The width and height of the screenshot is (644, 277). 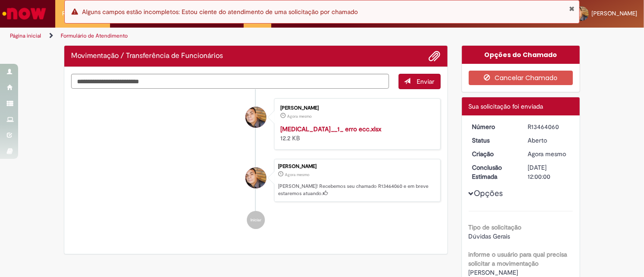 I want to click on div: 29/08/2025 18:58:34, so click(x=549, y=154).